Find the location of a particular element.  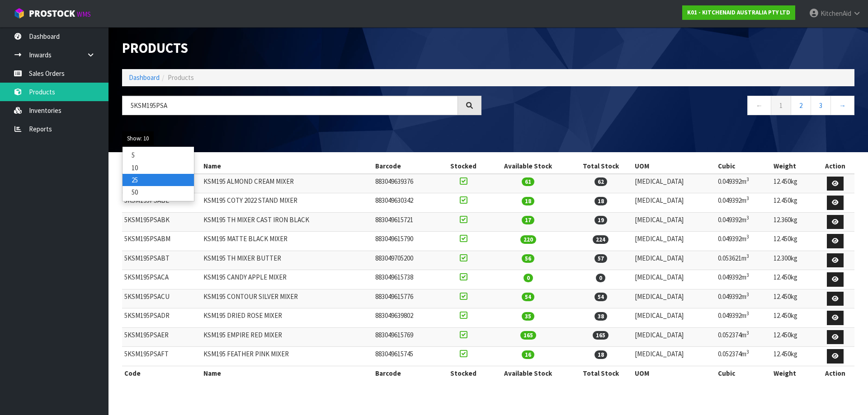

td: KSM195 TH MIXER BUTTER is located at coordinates (287, 260).